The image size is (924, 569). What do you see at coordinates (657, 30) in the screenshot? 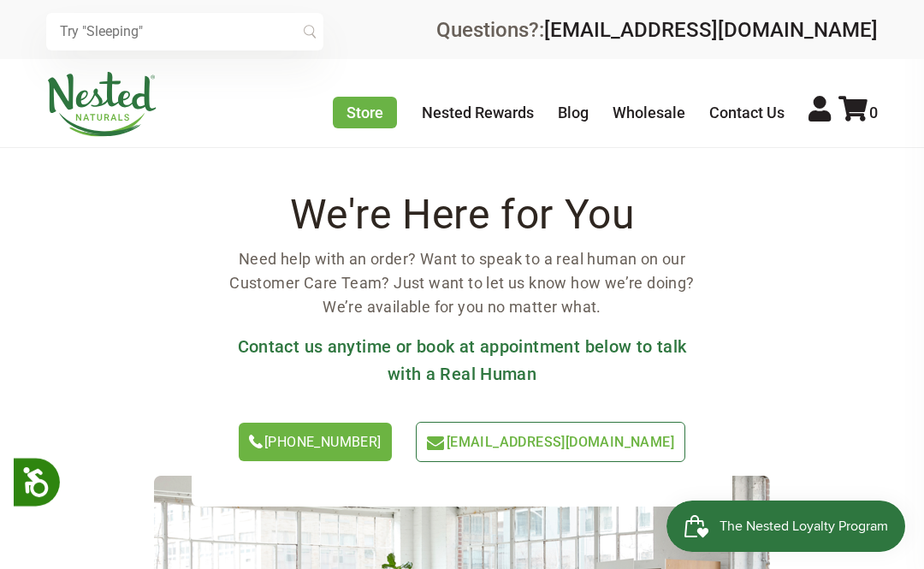
I see `div: Questions?:` at bounding box center [657, 30].